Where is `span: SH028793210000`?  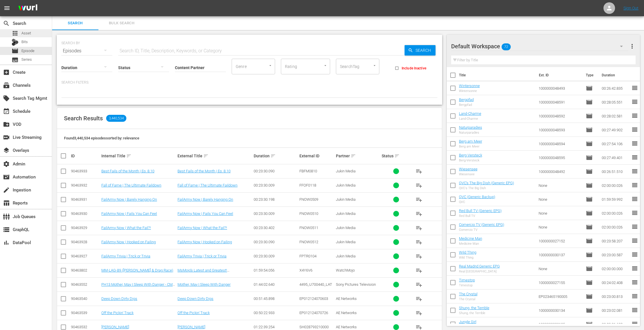 span: SH028793210000 is located at coordinates (314, 327).